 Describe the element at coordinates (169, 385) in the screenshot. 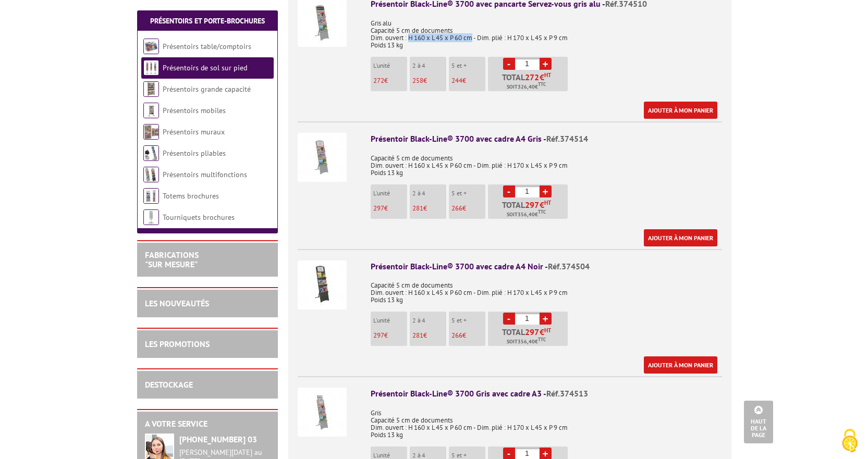

I see `a: DESTOCKAGE` at that location.